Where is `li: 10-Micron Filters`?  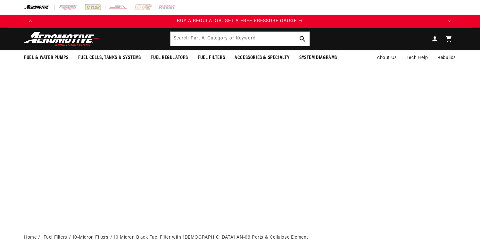
li: 10-Micron Filters is located at coordinates (93, 237).